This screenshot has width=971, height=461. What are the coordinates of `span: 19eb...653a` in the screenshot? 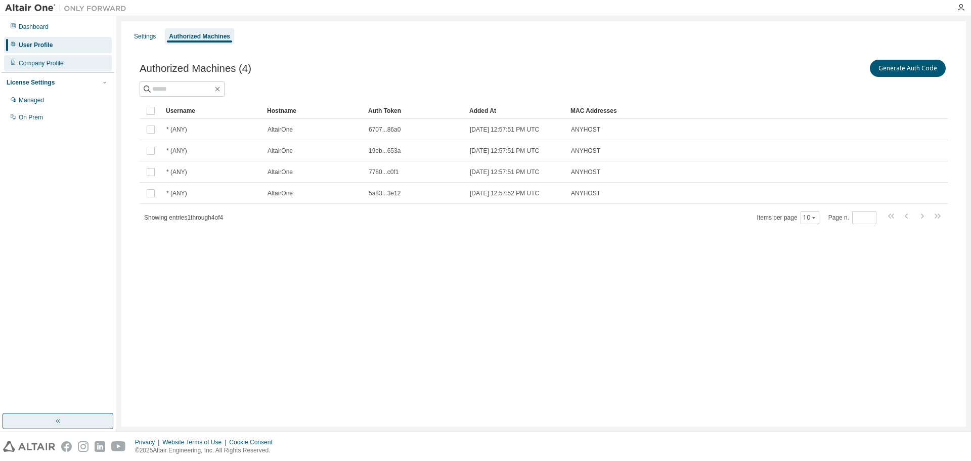 It's located at (384, 151).